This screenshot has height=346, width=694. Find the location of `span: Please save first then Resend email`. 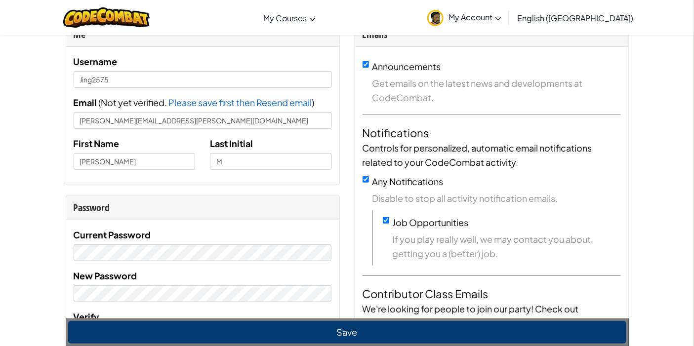

span: Please save first then Resend email is located at coordinates (241, 102).